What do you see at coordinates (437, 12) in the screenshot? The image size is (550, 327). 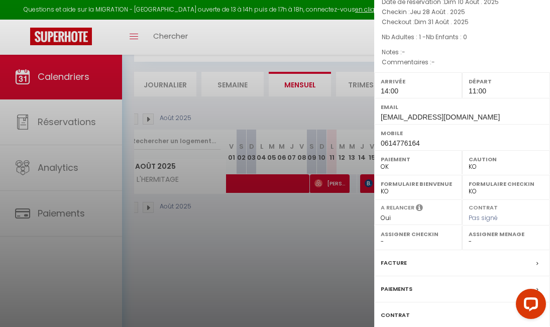 I see `span: Jeu 28 Août . 2025` at bounding box center [437, 12].